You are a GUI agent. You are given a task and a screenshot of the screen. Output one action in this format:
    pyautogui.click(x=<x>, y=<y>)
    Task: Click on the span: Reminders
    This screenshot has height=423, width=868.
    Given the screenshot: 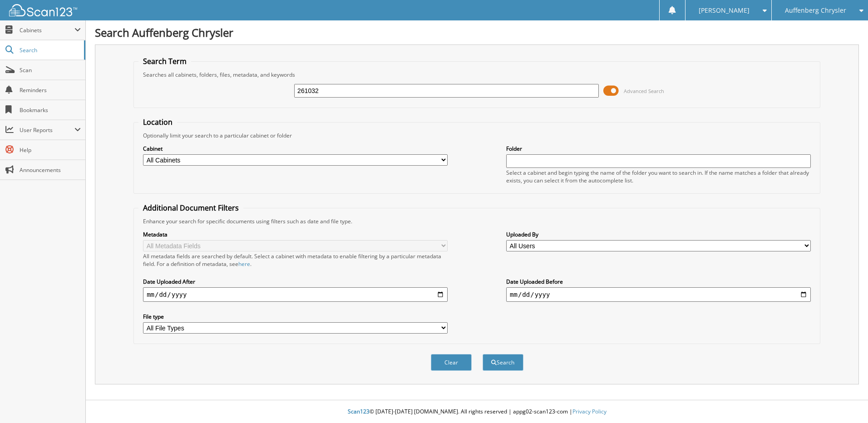 What is the action you would take?
    pyautogui.click(x=50, y=90)
    